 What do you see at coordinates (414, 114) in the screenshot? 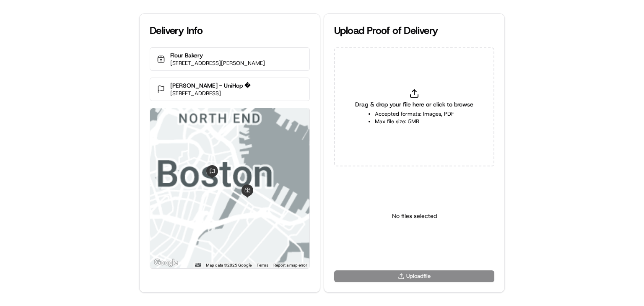
I see `li: Accepted formats: Images, PDF` at bounding box center [414, 114].